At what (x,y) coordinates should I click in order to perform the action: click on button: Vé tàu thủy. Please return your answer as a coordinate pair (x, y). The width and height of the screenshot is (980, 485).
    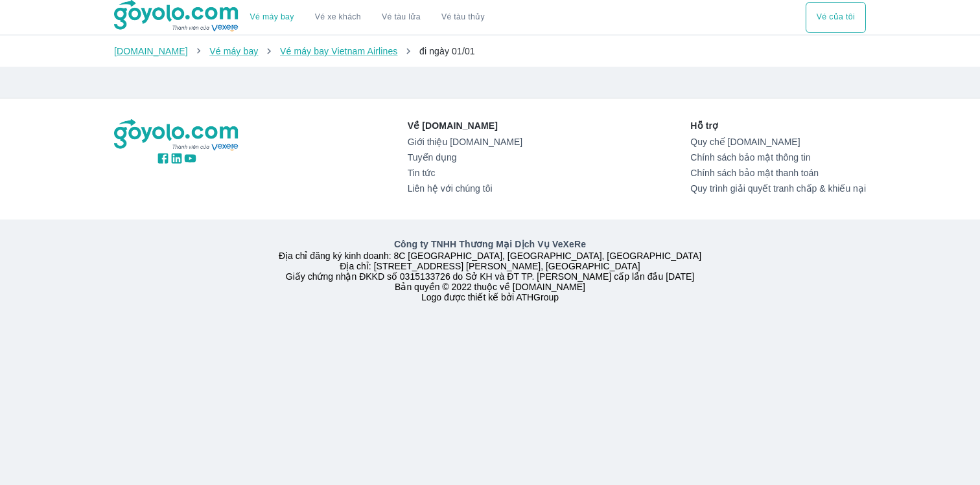
    Looking at the image, I should click on (462, 18).